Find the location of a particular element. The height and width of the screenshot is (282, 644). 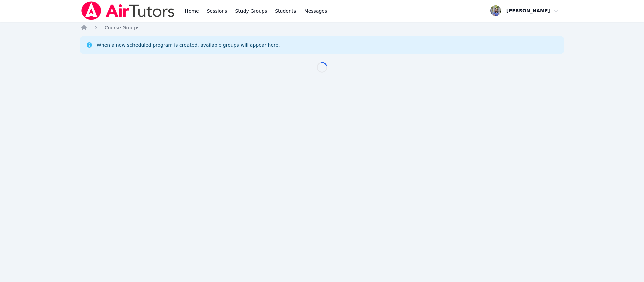

div: When a new scheduled program is created, available groups will appear here. is located at coordinates (188, 45).